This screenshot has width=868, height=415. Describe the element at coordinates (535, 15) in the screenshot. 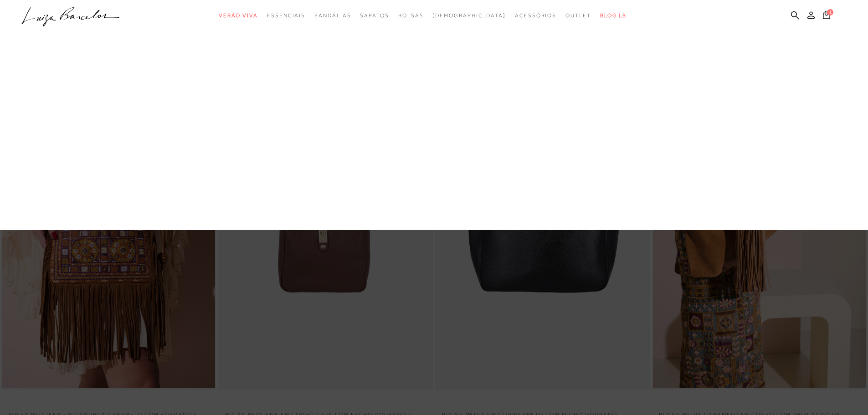

I see `span: Acessórios` at that location.